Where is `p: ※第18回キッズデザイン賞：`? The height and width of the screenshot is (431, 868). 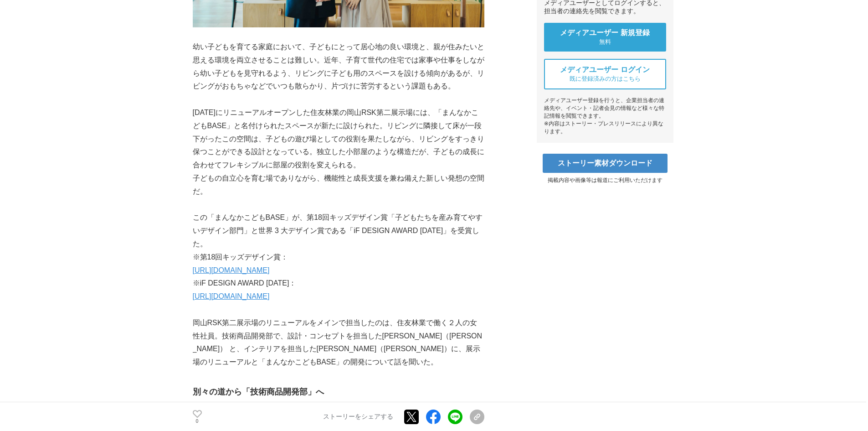 p: ※第18回キッズデザイン賞： is located at coordinates (338, 257).